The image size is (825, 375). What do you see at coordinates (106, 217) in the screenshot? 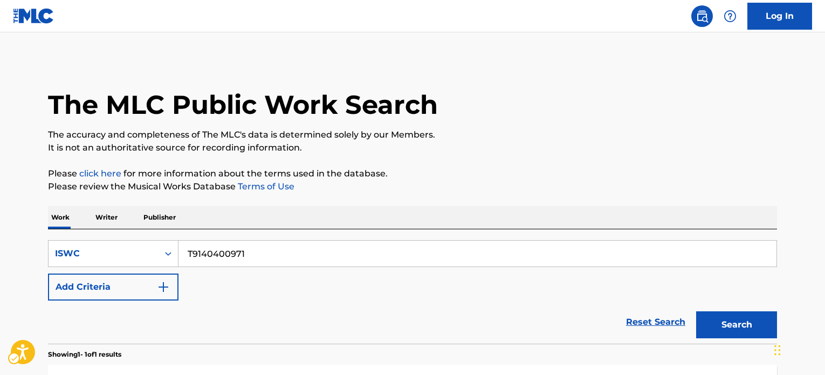
I see `p: Writer` at bounding box center [106, 217].